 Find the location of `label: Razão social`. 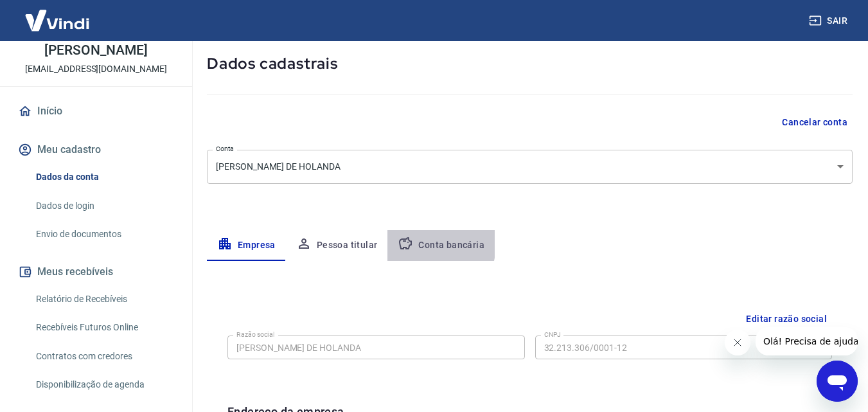

label: Razão social is located at coordinates (255, 335).